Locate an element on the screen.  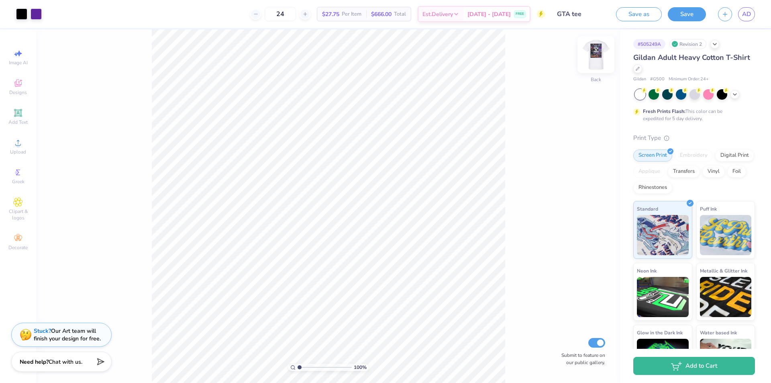
span: Clipart & logos is located at coordinates (18, 214).